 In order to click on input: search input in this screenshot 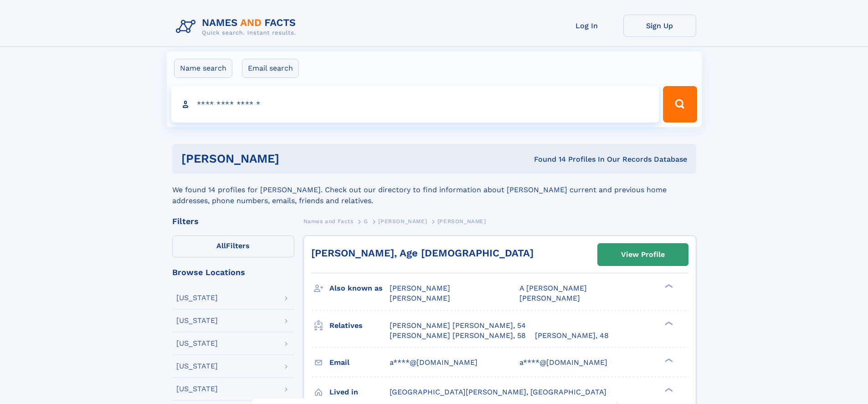, I will do `click(415, 104)`.